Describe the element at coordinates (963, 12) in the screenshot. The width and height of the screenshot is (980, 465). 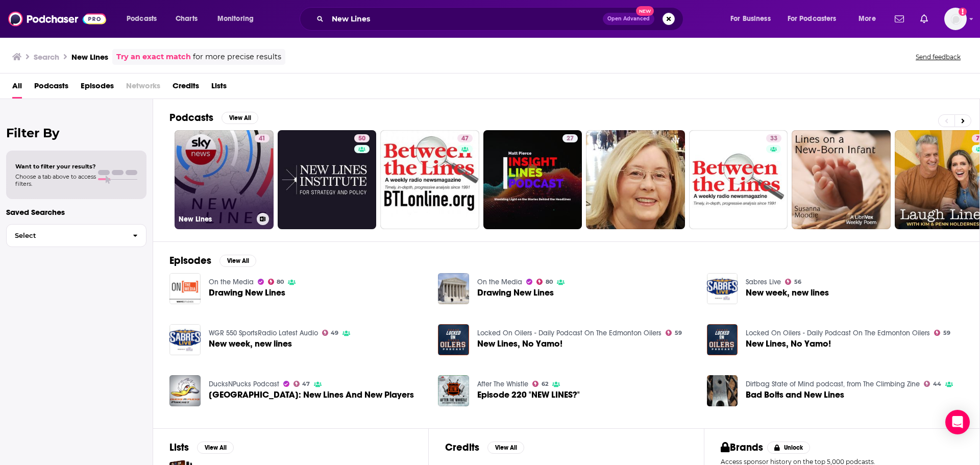
I see `svg: Add a profile image` at that location.